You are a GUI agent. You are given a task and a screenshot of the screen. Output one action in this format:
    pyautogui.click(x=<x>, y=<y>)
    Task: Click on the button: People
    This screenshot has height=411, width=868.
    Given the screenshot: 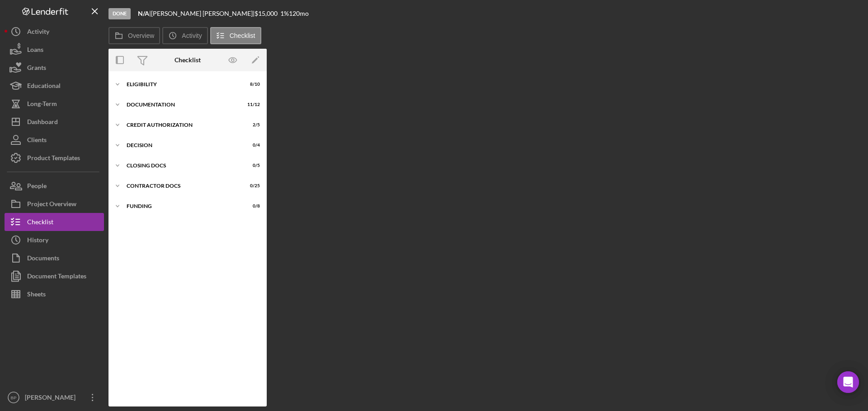 What is the action you would take?
    pyautogui.click(x=54, y=186)
    